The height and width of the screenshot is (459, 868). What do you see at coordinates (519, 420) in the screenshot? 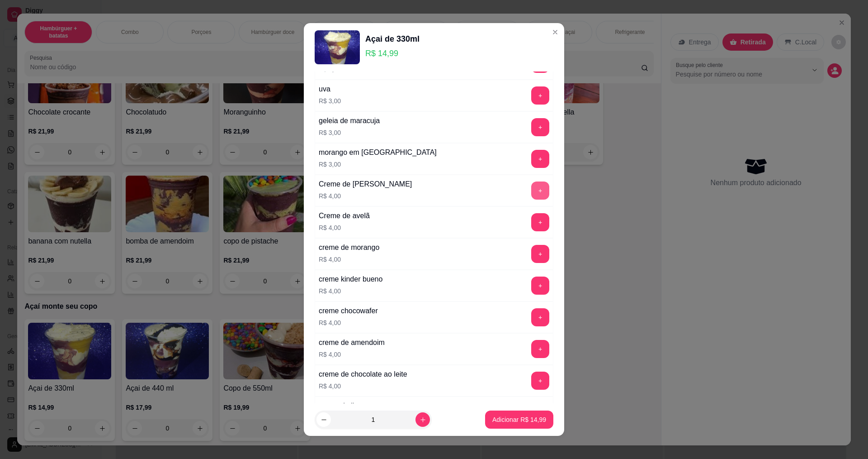
I see `p: Adicionar R$ 14,99` at bounding box center [519, 420].